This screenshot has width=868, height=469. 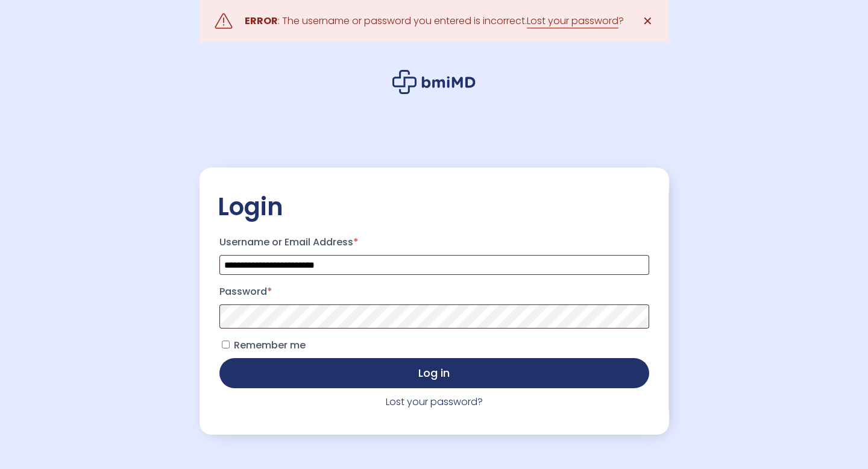 I want to click on h2: Login, so click(x=434, y=207).